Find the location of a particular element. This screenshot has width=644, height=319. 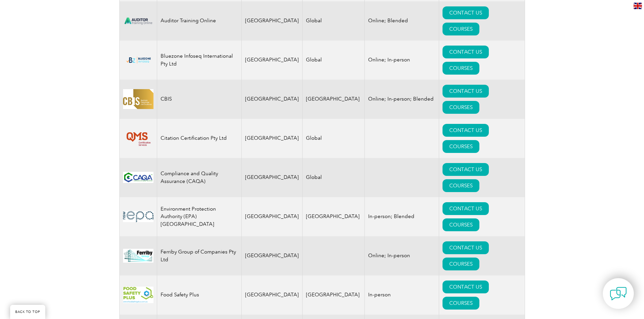

td: Citation Certification Pty Ltd is located at coordinates (199, 139).